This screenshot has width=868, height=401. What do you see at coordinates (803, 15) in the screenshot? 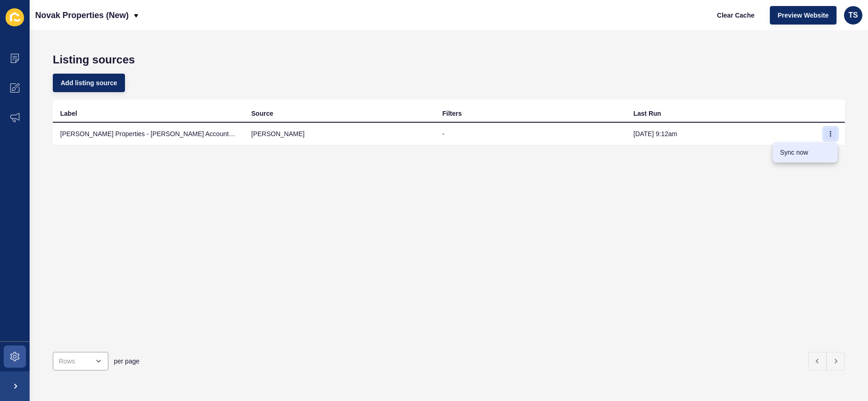
I see `span: Preview Website` at bounding box center [803, 15].